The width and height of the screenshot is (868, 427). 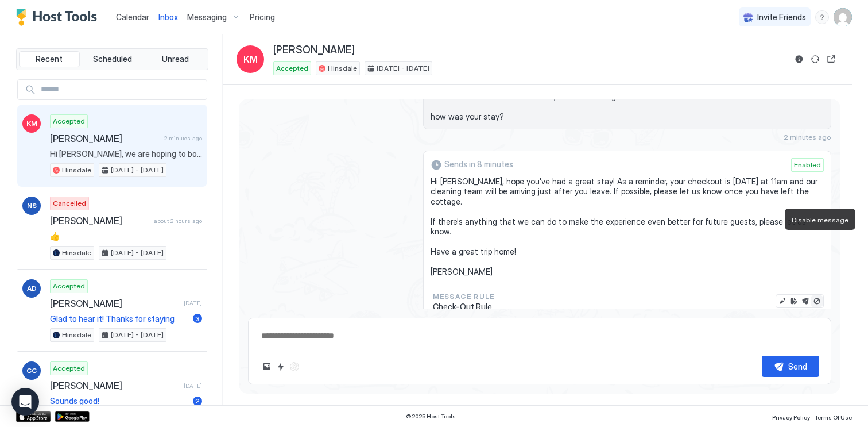 What do you see at coordinates (822, 17) in the screenshot?
I see `div: menu` at bounding box center [822, 17].